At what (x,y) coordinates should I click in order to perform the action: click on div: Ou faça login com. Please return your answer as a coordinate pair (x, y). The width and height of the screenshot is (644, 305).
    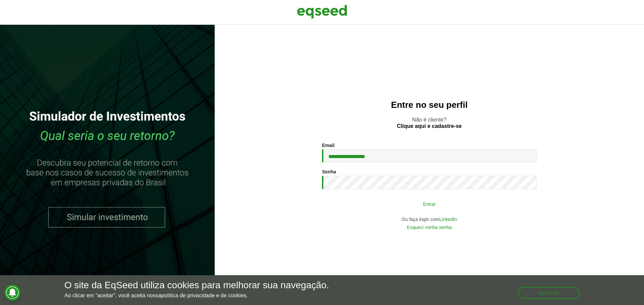
    Looking at the image, I should click on (430, 219).